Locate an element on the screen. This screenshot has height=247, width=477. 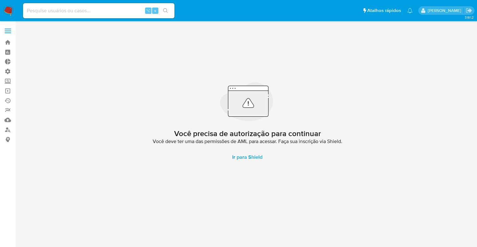
a: Notificações is located at coordinates (410, 10).